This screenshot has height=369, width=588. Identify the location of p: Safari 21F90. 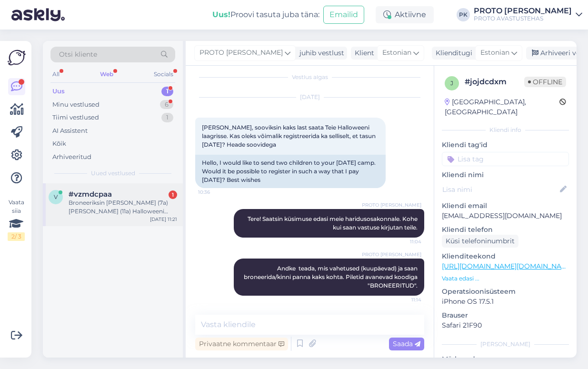
(505, 325).